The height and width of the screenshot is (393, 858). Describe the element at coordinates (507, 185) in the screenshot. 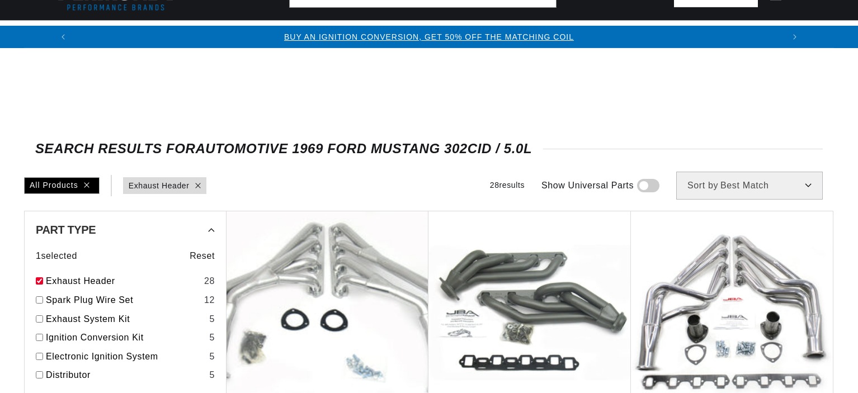

I see `span: 28 results` at that location.